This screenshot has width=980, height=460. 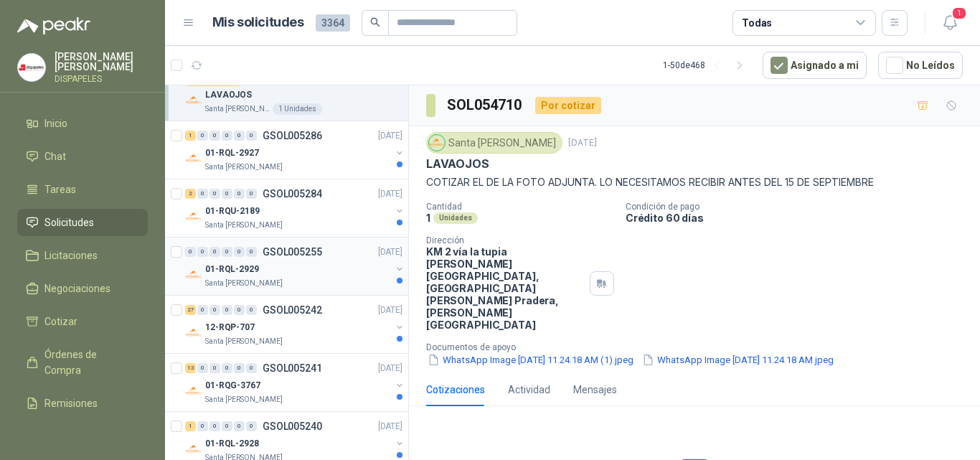 I want to click on a: Cotizar, so click(x=83, y=321).